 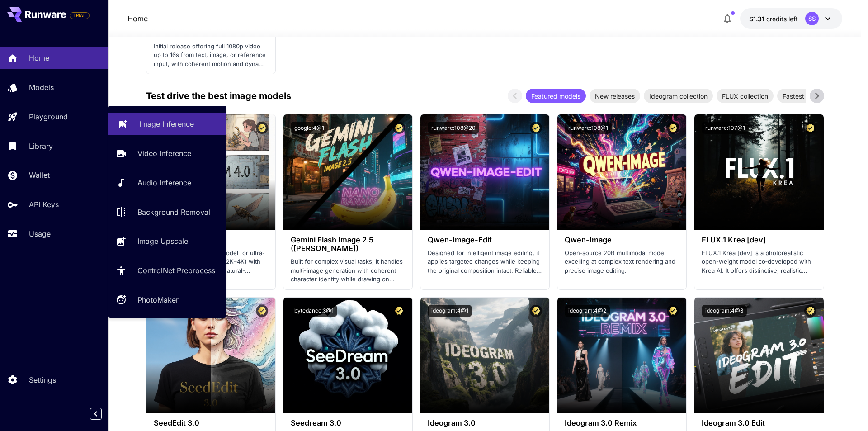 What do you see at coordinates (41, 146) in the screenshot?
I see `p: Library` at bounding box center [41, 146].